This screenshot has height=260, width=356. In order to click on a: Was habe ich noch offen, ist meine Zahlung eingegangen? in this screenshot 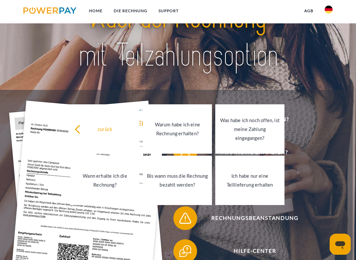, I will do `click(250, 129)`.